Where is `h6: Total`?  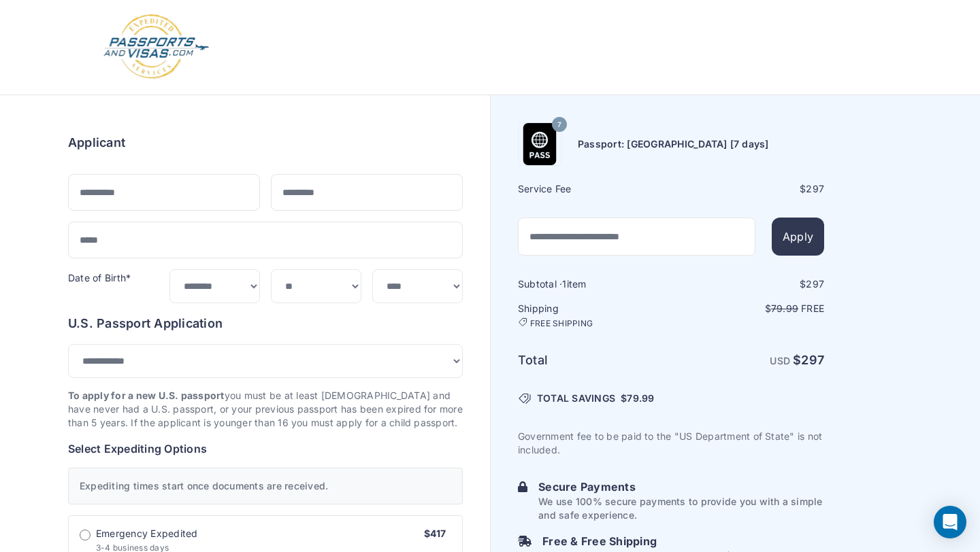
h6: Total is located at coordinates (594, 360).